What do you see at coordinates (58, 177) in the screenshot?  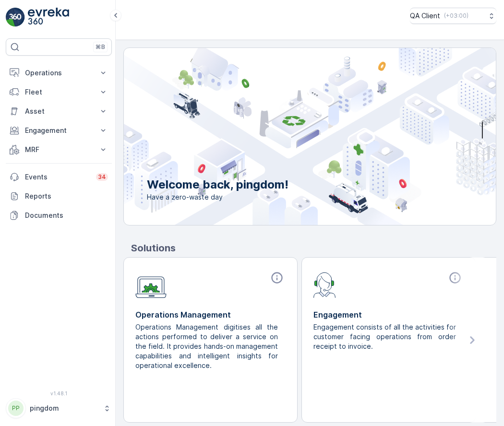 I see `a: Events34` at bounding box center [58, 177].